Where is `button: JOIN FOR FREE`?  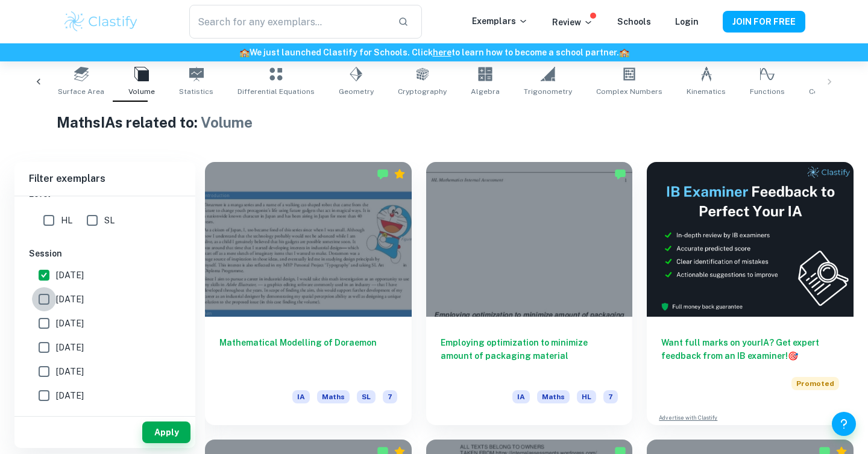
button: JOIN FOR FREE is located at coordinates (763, 21).